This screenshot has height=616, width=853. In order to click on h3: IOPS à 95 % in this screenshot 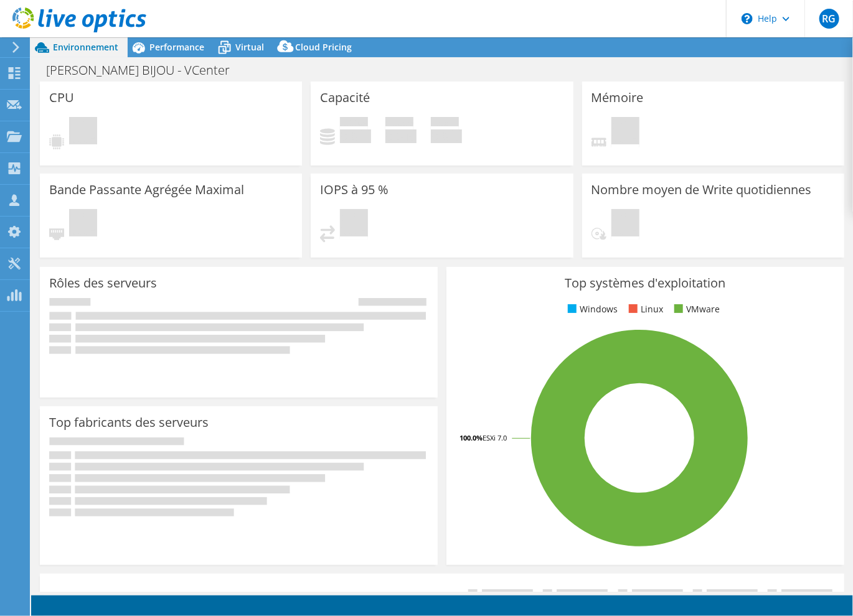, I will do `click(355, 190)`.